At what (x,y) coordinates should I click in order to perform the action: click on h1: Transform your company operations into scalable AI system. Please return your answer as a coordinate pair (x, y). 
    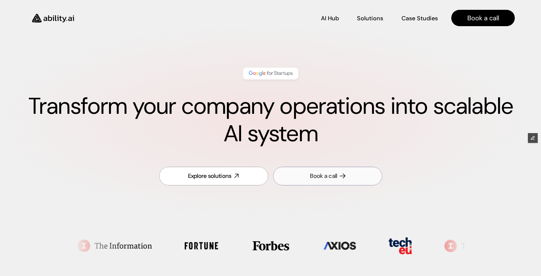
    Looking at the image, I should click on (271, 120).